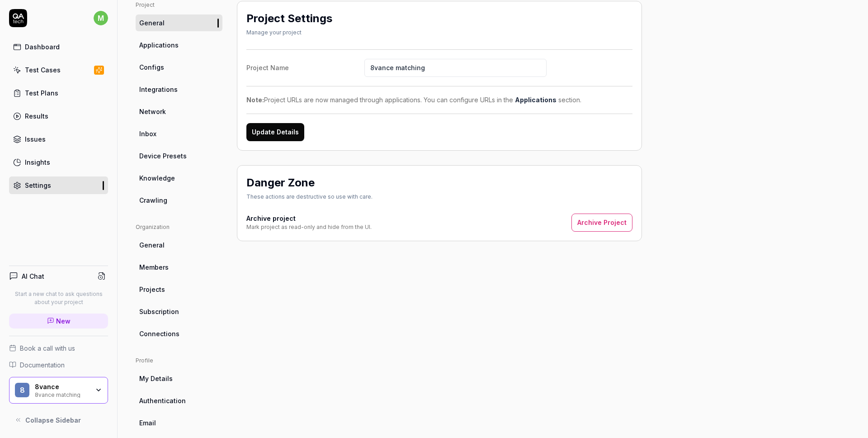 Image resolution: width=868 pixels, height=438 pixels. What do you see at coordinates (59, 116) in the screenshot?
I see `a: Results` at bounding box center [59, 116].